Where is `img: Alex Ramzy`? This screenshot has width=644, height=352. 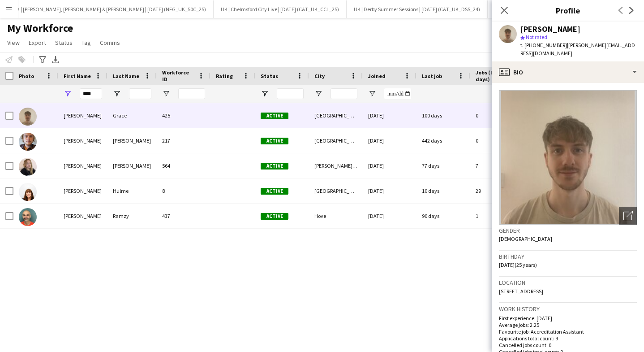
img: Alex Ramzy is located at coordinates (28, 217).